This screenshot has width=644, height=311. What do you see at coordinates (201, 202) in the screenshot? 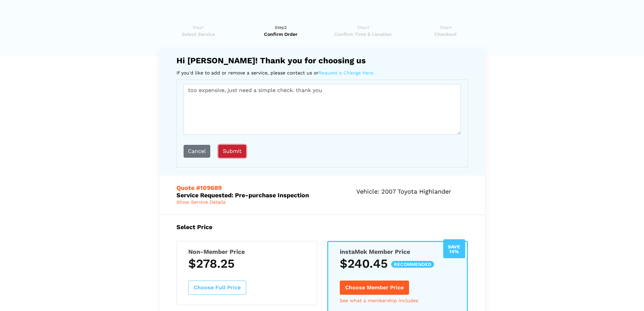
I see `span: Show Service Details` at bounding box center [201, 202].